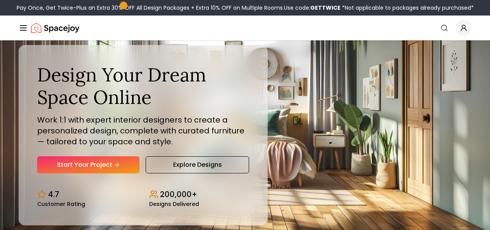  Describe the element at coordinates (245, 8) in the screenshot. I see `div: Pay Once, Get Twice-Plus an Extra 30% OFF All Design Packages + Extra 10% OFF on Multiple Rooms.` at that location.